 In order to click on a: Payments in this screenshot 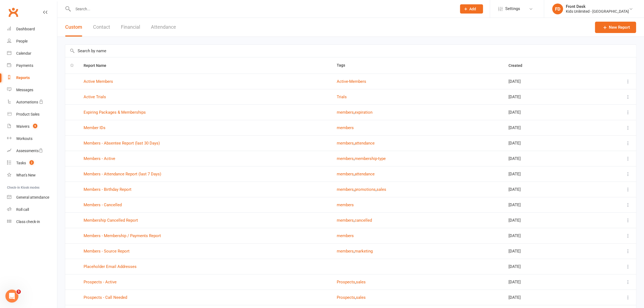, I will do `click(32, 66)`.